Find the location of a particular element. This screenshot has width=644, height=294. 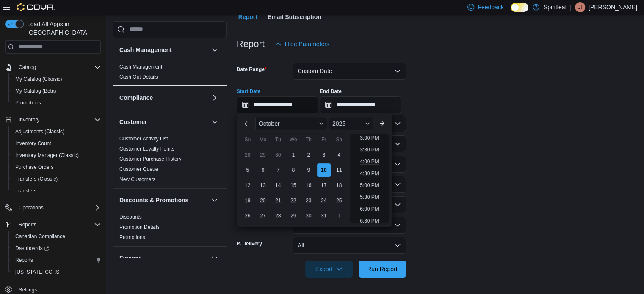

div: day-22 is located at coordinates (294, 201).